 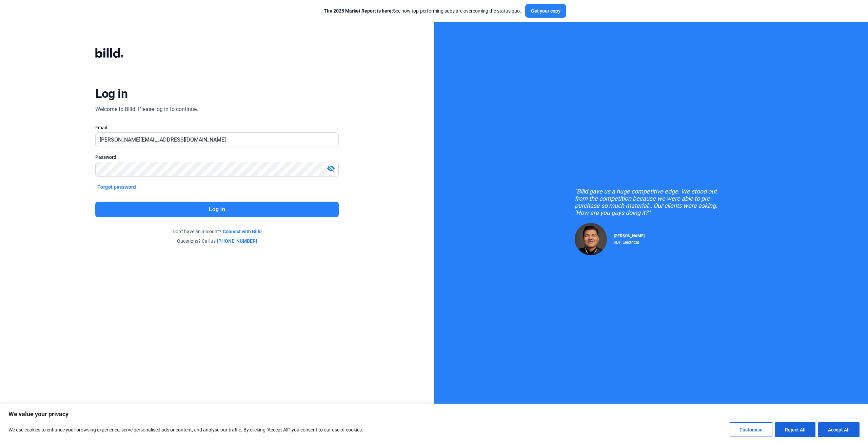 What do you see at coordinates (147, 110) in the screenshot?
I see `div: Welcome to Billd! Please log in to continue.` at bounding box center [147, 110].